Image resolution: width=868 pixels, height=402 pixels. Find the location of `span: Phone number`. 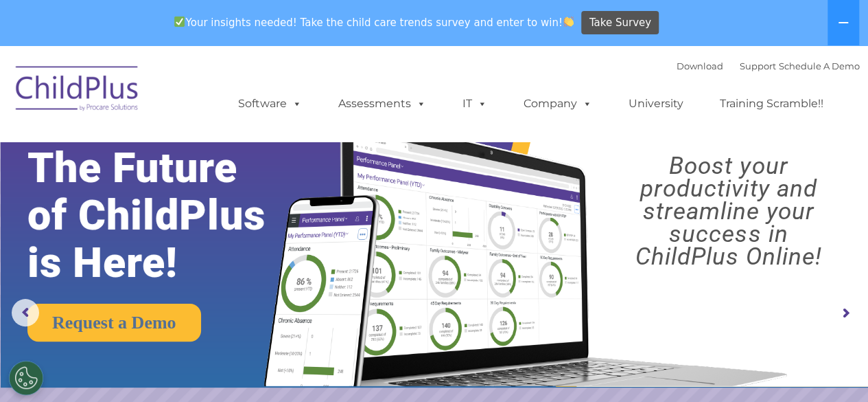

span: Phone number is located at coordinates (219, 151).